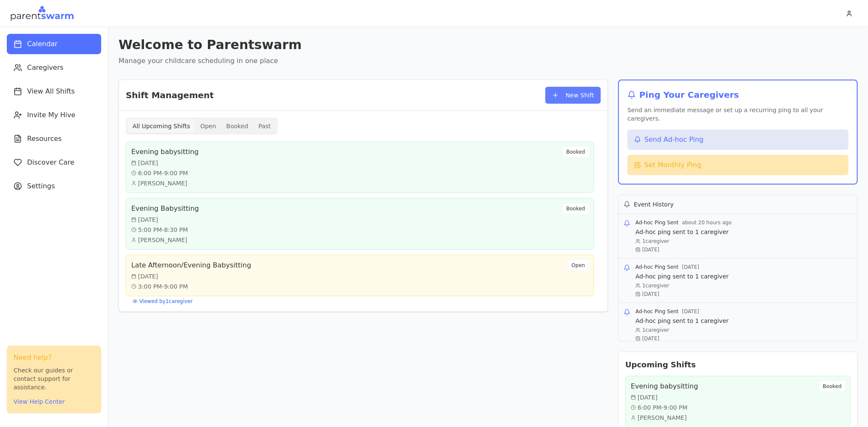 Image resolution: width=868 pixels, height=427 pixels. Describe the element at coordinates (738, 165) in the screenshot. I see `button: Set Monthly Ping` at that location.